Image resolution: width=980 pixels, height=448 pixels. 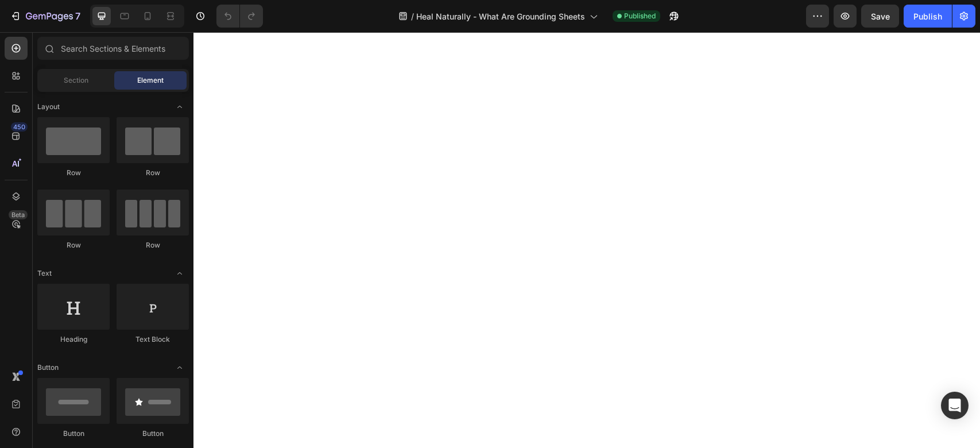 I want to click on span: Text, so click(x=44, y=274).